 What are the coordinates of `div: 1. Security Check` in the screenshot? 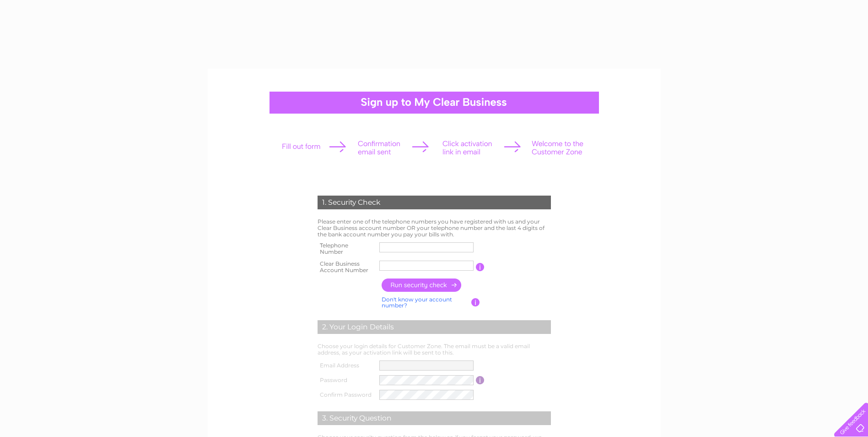 It's located at (434, 203).